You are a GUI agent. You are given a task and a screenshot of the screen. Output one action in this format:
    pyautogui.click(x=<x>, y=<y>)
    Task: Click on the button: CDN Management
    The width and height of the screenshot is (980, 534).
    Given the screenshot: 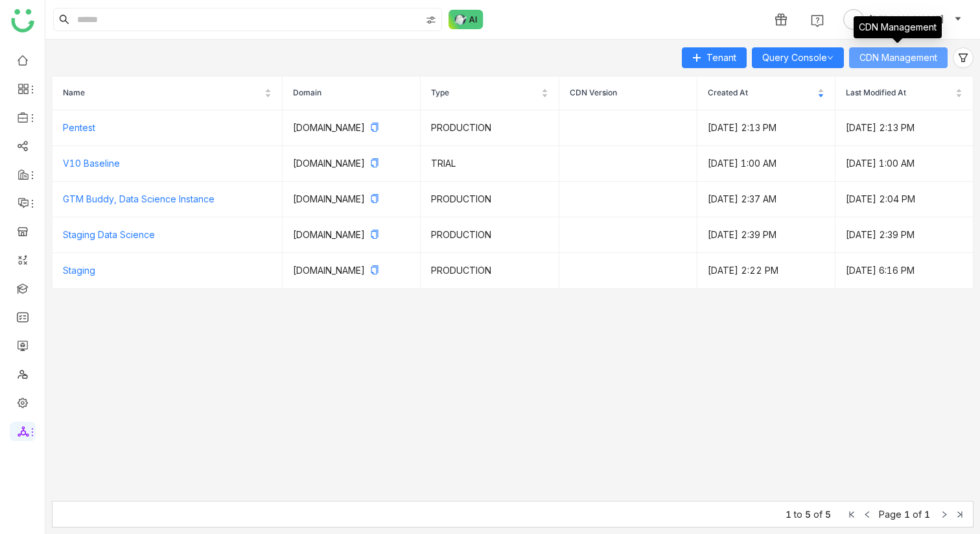 What is the action you would take?
    pyautogui.click(x=899, y=58)
    